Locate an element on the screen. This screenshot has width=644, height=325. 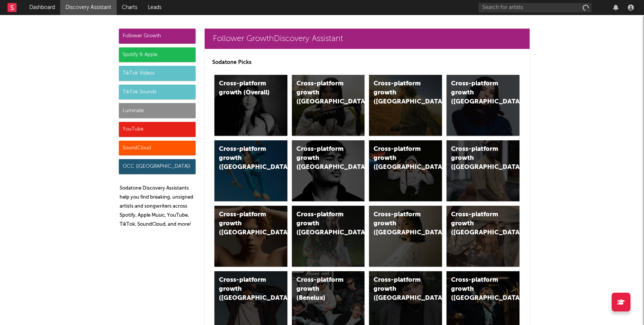
div: Spotify & Apple is located at coordinates (158, 55).